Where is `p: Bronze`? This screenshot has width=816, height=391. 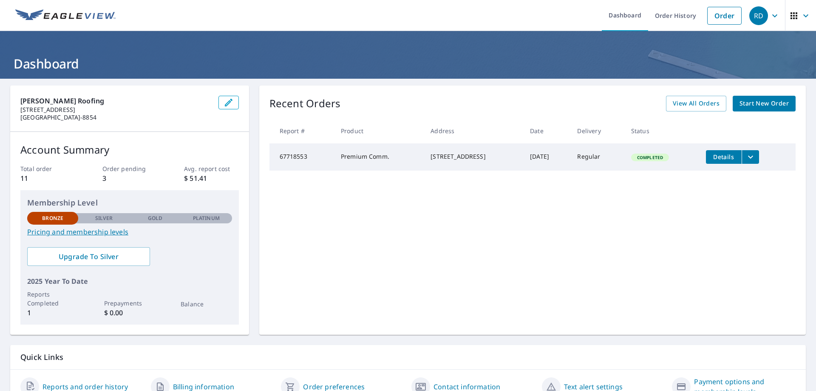 p: Bronze is located at coordinates (53, 218).